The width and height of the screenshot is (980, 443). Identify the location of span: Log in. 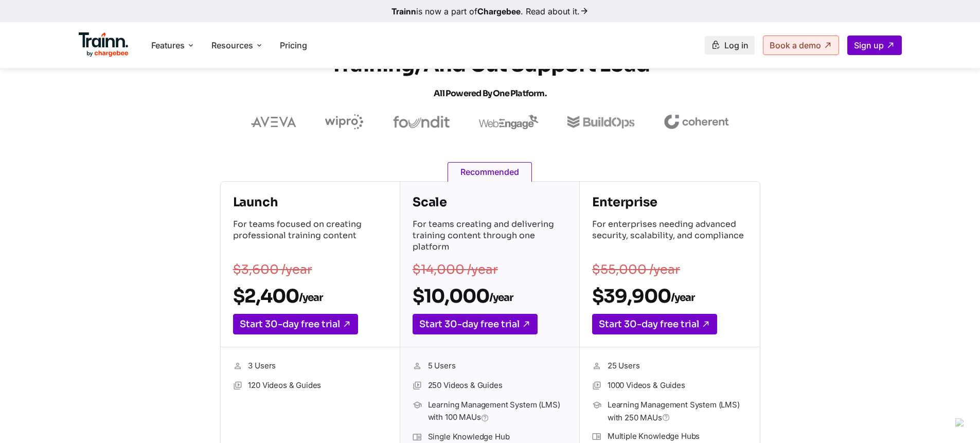
(737, 45).